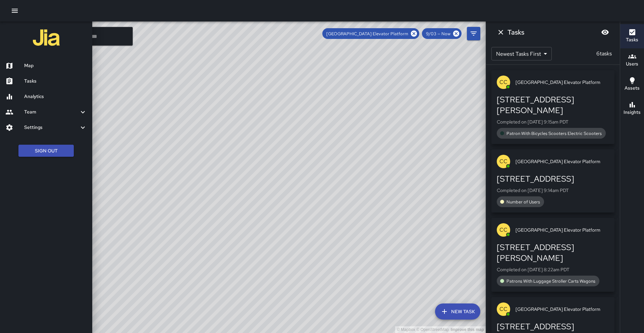  Describe the element at coordinates (521, 54) in the screenshot. I see `div: Newest Tasks First` at that location.